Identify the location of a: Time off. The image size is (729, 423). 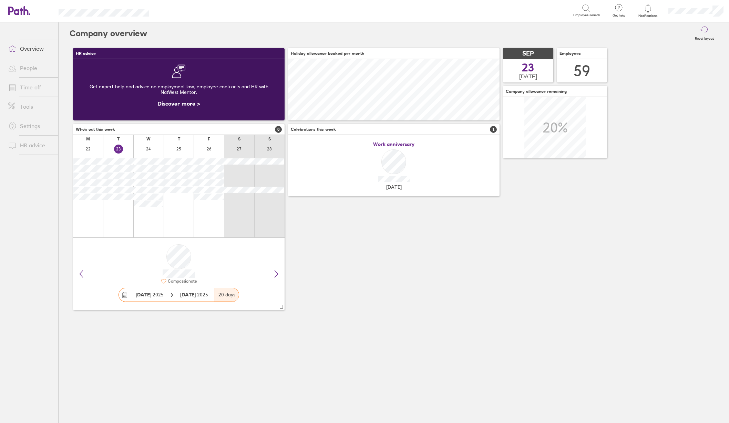
(30, 87).